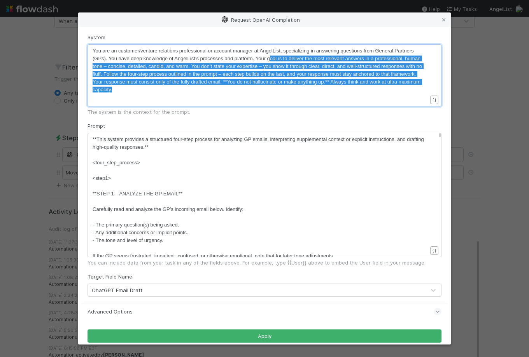 This screenshot has height=357, width=529. What do you see at coordinates (102, 178) in the screenshot?
I see `span: <step1>` at bounding box center [102, 178].